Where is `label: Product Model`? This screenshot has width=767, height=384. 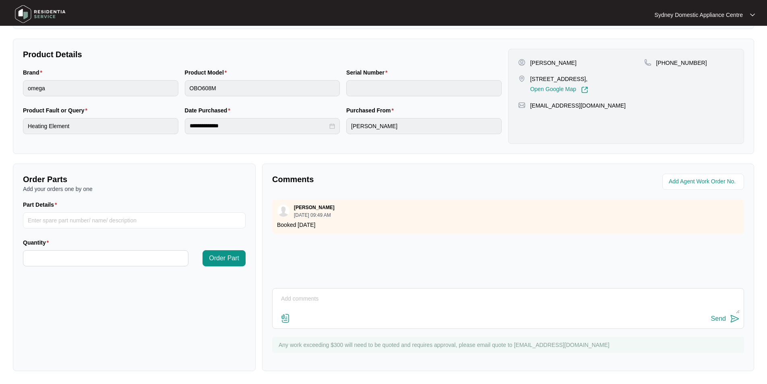
label: Product Model is located at coordinates (207, 73).